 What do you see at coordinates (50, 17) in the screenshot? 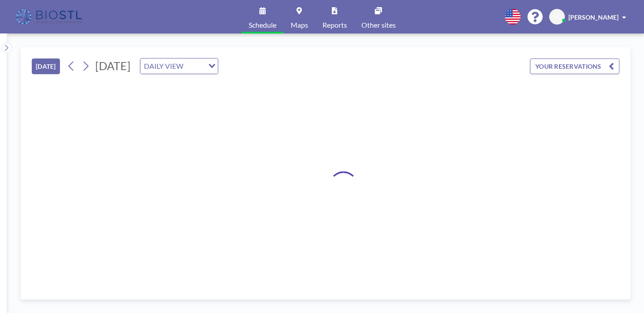
I see `img: organization-logo` at bounding box center [50, 17].